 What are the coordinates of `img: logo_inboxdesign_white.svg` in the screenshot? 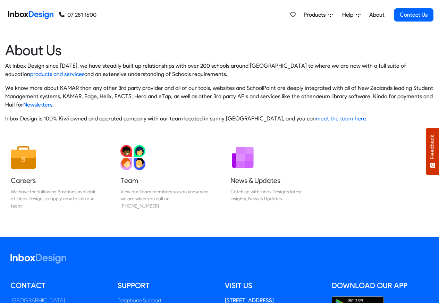 It's located at (38, 259).